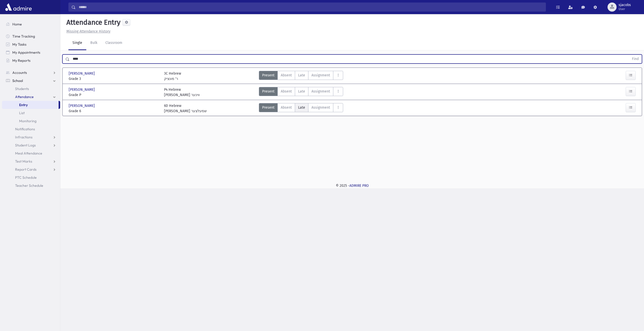 The width and height of the screenshot is (644, 331). Describe the element at coordinates (94, 43) in the screenshot. I see `a: Bulk` at that location.